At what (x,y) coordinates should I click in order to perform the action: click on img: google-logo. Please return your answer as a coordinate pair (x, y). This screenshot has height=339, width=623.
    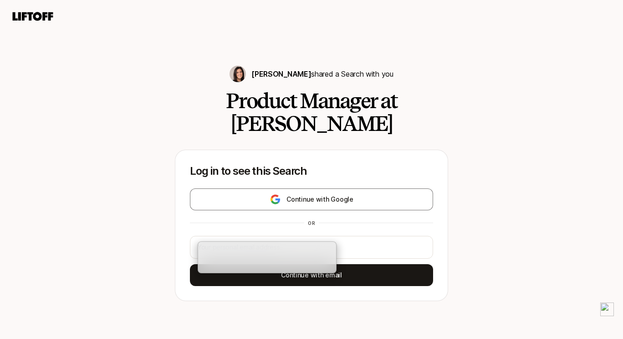
    Looking at the image, I should click on (275, 199).